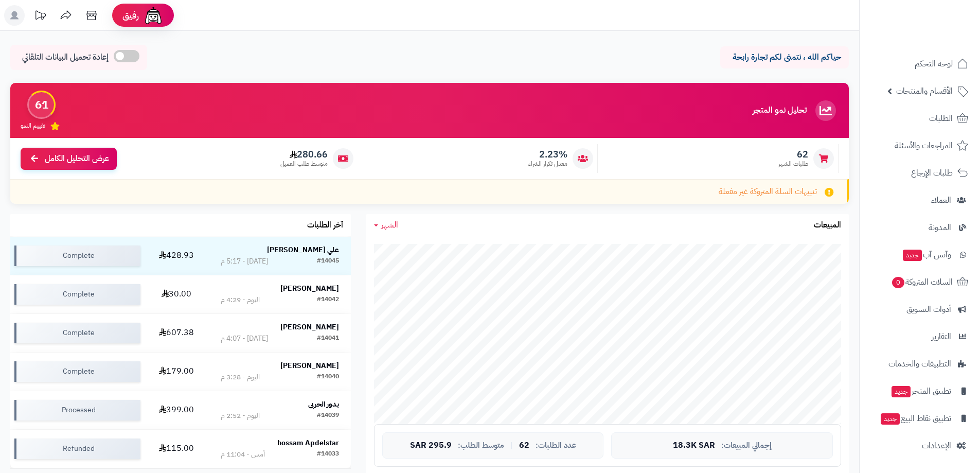 This screenshot has height=473, width=980. I want to click on span: 18.3K SAR, so click(694, 446).